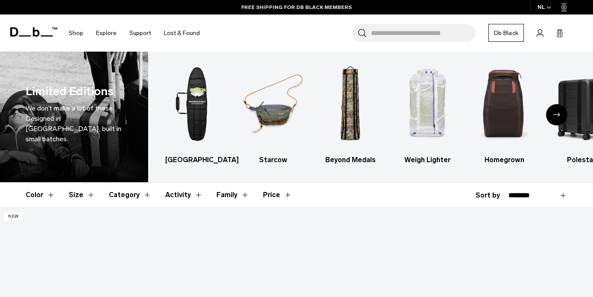  I want to click on li: 1 / 6, so click(196, 111).